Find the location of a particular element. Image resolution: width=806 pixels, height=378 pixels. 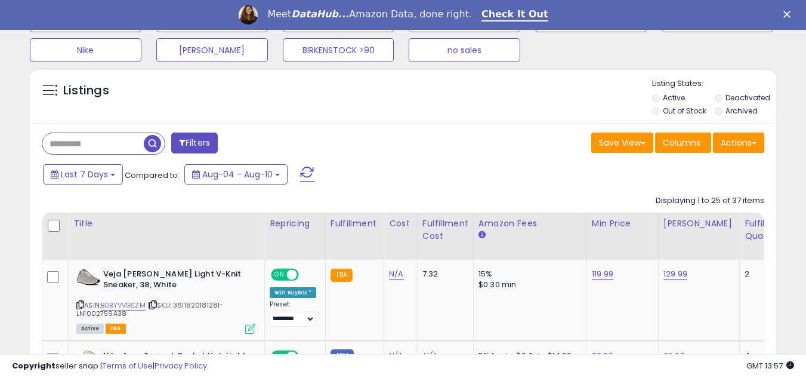

span: Last 7 Days is located at coordinates (84, 174).